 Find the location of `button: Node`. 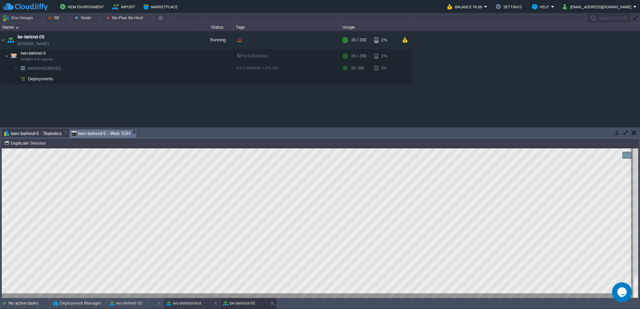

button: Node is located at coordinates (84, 18).